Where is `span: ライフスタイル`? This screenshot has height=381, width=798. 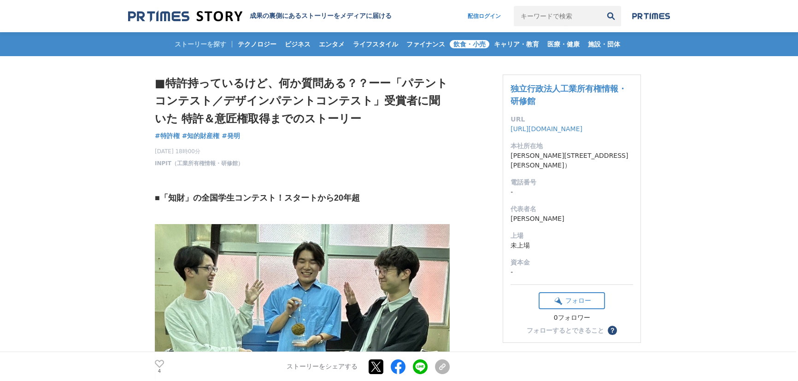 span: ライフスタイル is located at coordinates (375, 44).